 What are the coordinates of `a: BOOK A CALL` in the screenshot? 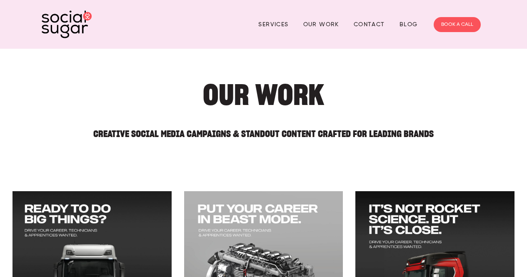 It's located at (457, 25).